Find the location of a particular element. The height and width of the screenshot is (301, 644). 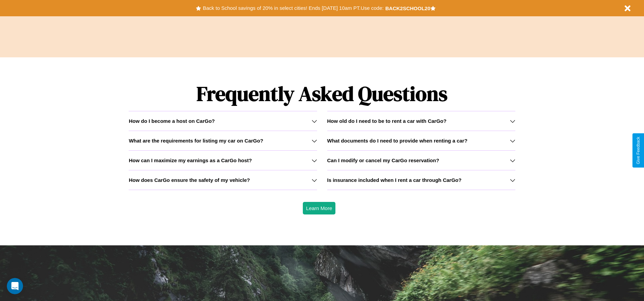

h3: How can I maximize my earnings as a CarGo host? is located at coordinates (190, 160).